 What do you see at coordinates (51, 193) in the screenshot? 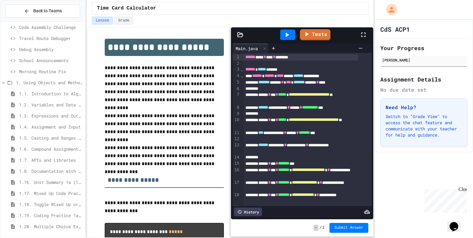
I see `span: 1.17. Mixed Up Code Practice 1.1-1.6` at bounding box center [51, 193].